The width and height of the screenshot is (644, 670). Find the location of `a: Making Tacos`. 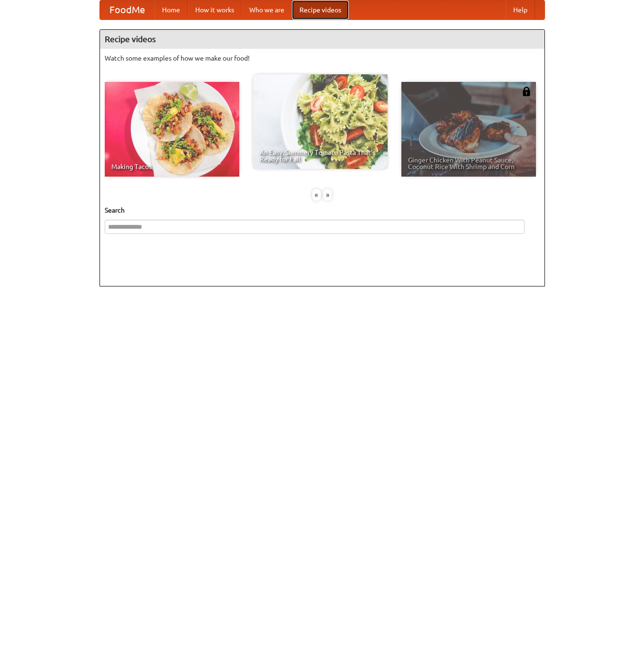

a: Making Tacos is located at coordinates (172, 129).